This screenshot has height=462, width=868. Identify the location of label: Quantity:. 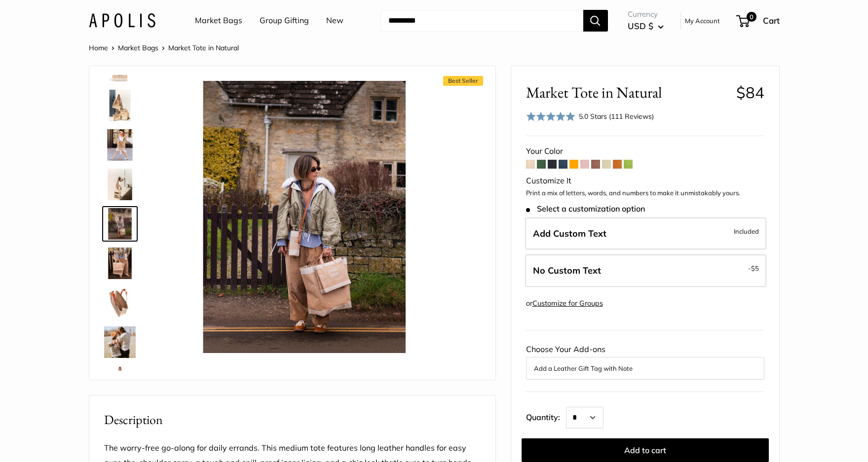
(546, 416).